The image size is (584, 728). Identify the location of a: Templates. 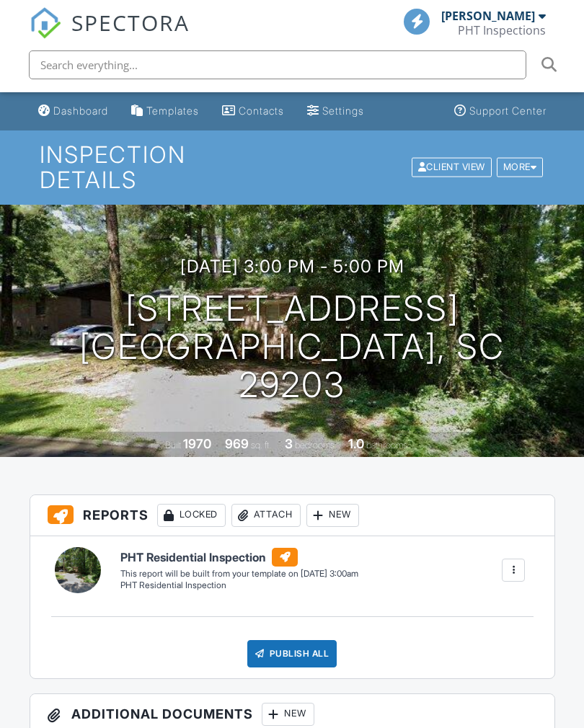
(165, 111).